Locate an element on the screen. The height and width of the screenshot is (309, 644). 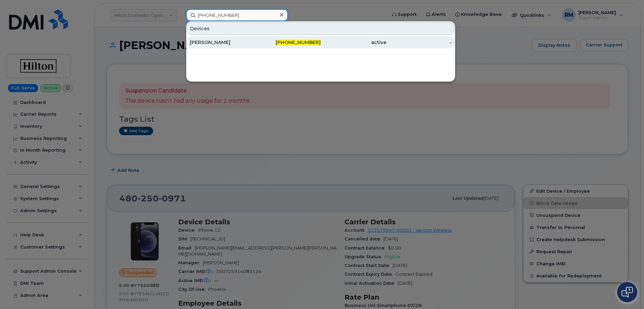
div: Devices is located at coordinates (321, 28).